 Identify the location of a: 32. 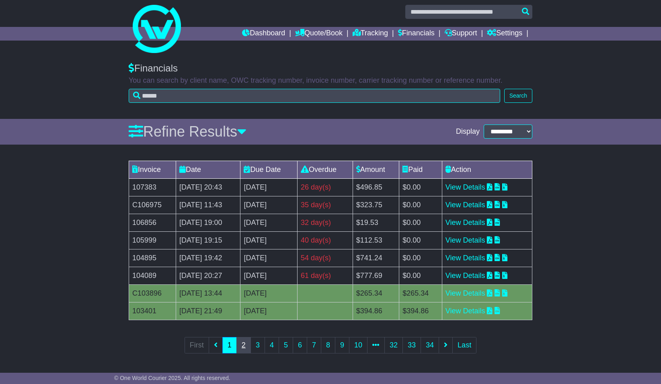
(393, 345).